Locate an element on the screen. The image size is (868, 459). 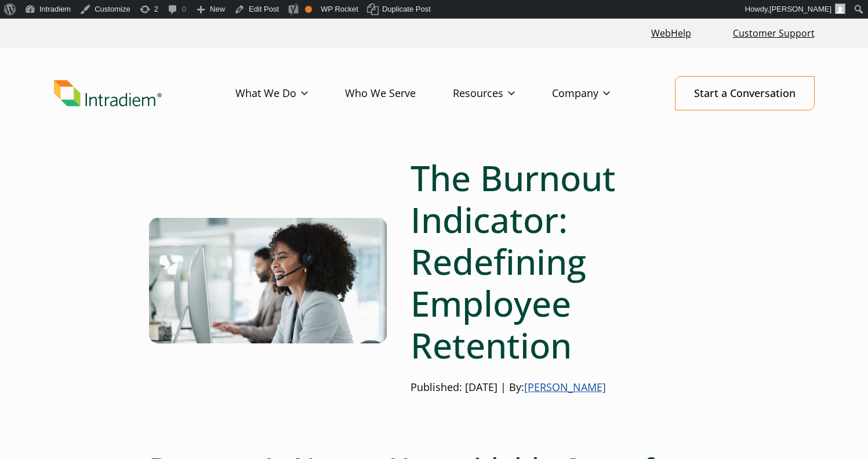
a: Resources is located at coordinates (502, 93).